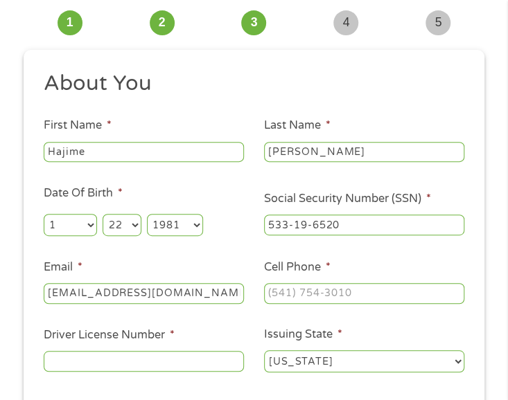  I want to click on label: Driver License Number, so click(109, 335).